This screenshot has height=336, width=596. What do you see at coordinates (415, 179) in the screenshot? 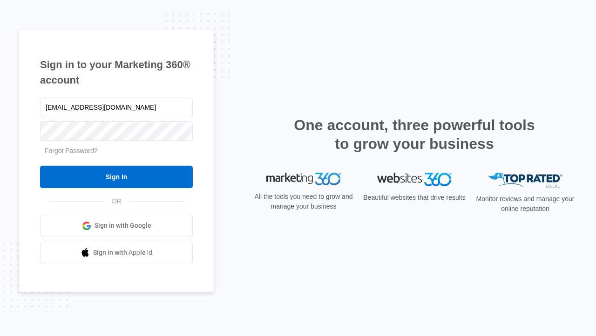
I see `img: Websites 360` at bounding box center [415, 179].